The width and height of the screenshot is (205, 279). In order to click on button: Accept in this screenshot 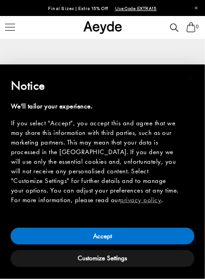, I will do `click(102, 236)`.